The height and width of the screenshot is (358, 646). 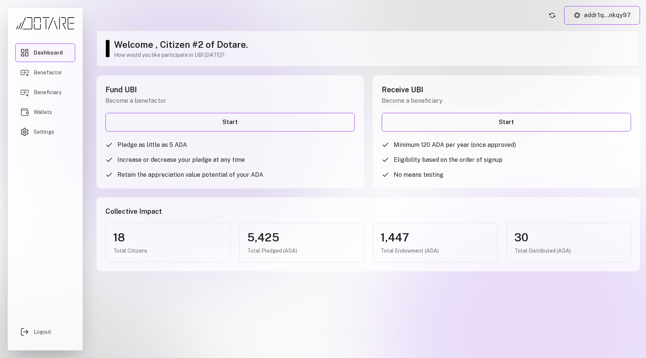 What do you see at coordinates (47, 92) in the screenshot?
I see `span: Beneficiary` at bounding box center [47, 92].